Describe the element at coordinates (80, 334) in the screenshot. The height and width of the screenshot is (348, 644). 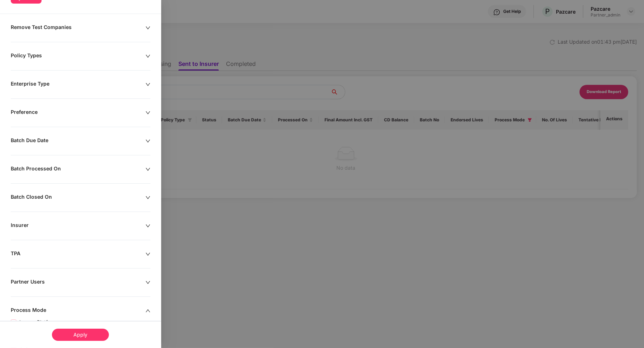
I see `div: Apply` at that location.